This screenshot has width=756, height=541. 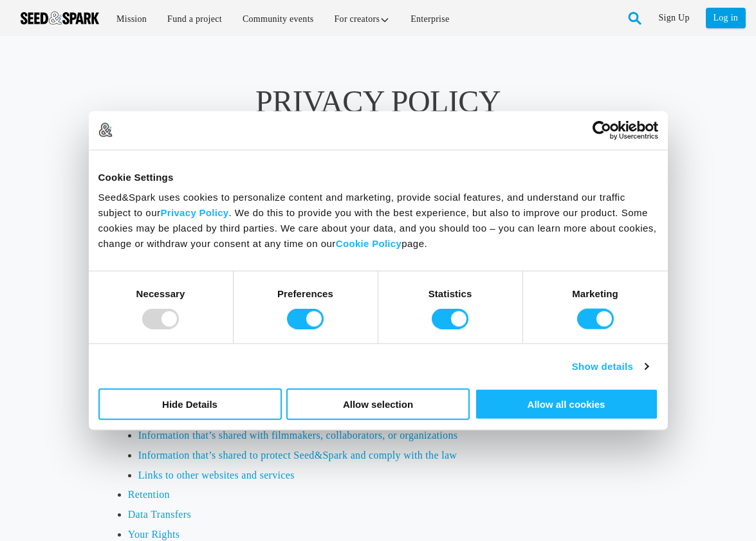 I want to click on a: Links to other websites and services, so click(x=216, y=475).